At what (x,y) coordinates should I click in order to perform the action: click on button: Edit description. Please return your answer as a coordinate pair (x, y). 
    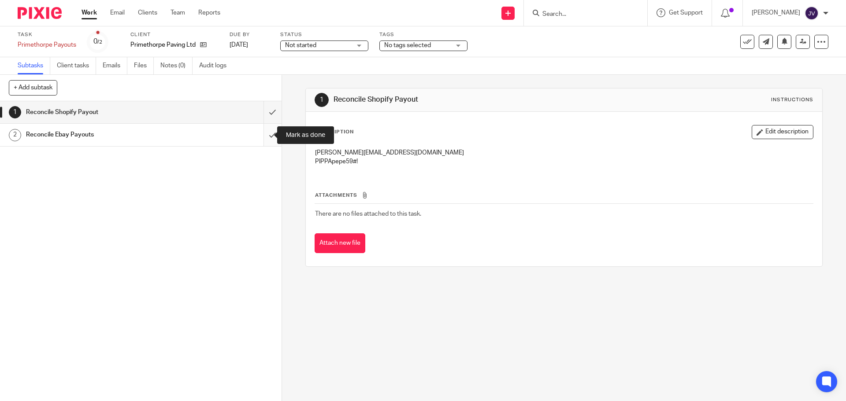
    Looking at the image, I should click on (782, 132).